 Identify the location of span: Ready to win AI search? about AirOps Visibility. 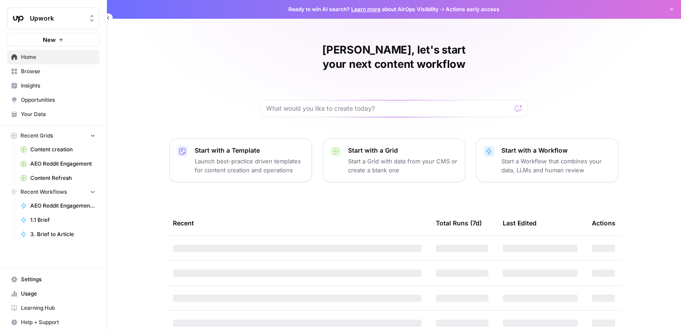
(363, 9).